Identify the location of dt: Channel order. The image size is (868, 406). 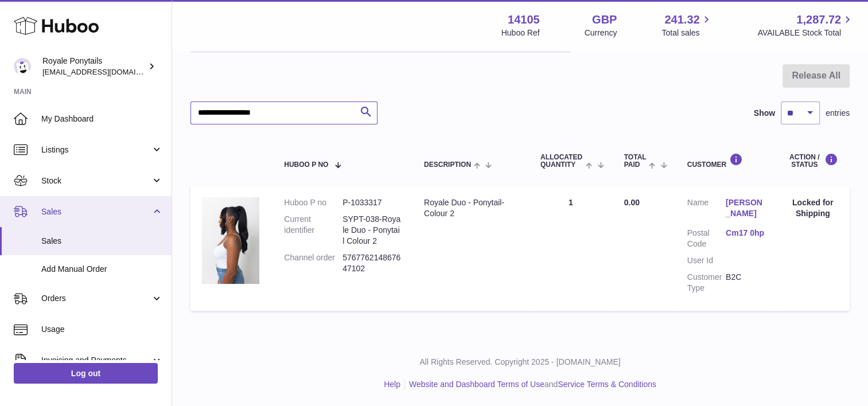
(313, 263).